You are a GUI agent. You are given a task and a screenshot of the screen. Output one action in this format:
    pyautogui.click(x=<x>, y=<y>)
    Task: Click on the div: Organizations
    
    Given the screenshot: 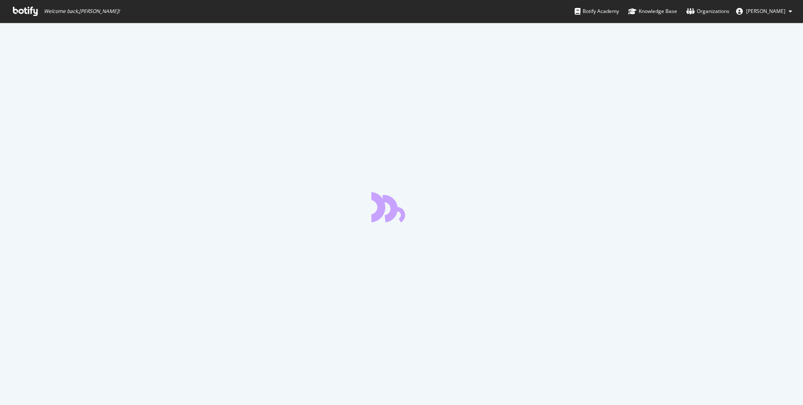 What is the action you would take?
    pyautogui.click(x=707, y=11)
    